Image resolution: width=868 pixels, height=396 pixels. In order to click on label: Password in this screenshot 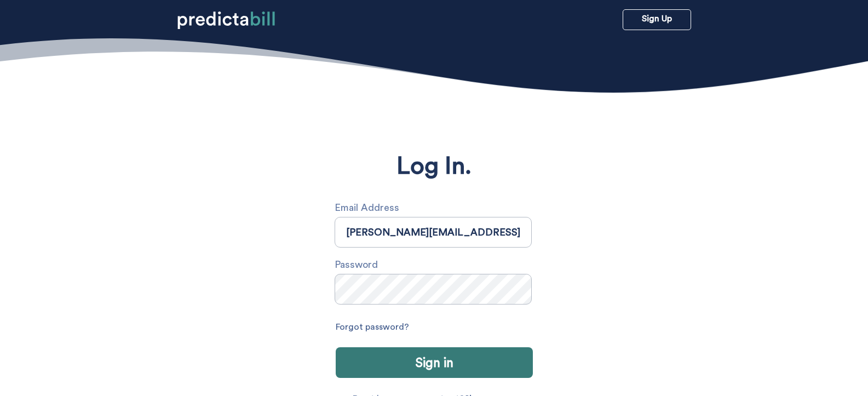, I will do `click(436, 264)`.